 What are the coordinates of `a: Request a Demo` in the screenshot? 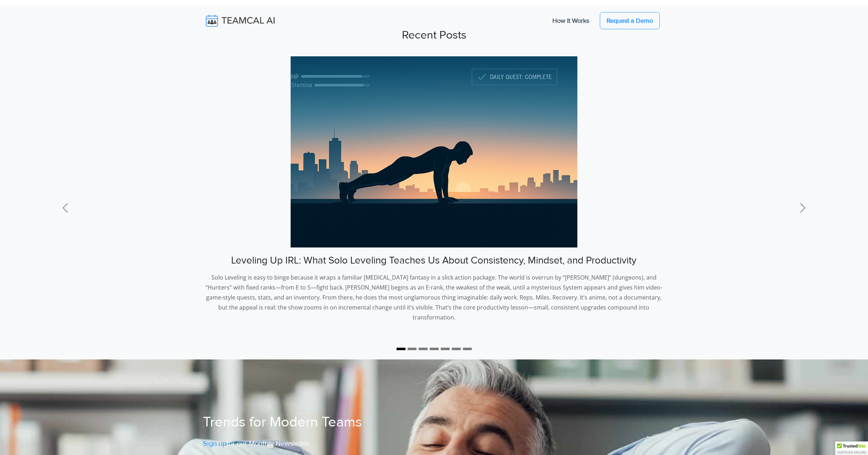 It's located at (630, 21).